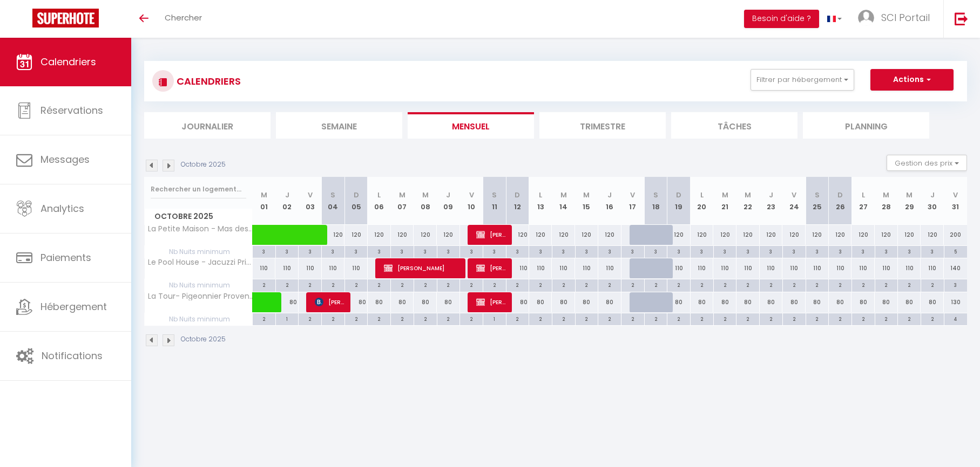 The height and width of the screenshot is (467, 980). I want to click on th: 23, so click(771, 201).